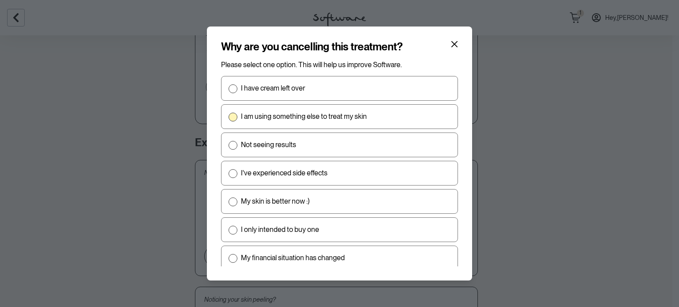  What do you see at coordinates (273, 88) in the screenshot?
I see `p: I have cream left over` at bounding box center [273, 88].